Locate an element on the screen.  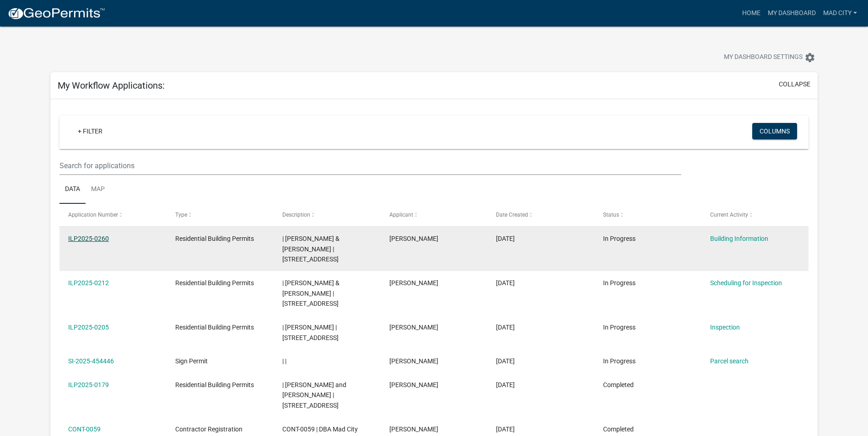
a: Inspection is located at coordinates (725, 327).